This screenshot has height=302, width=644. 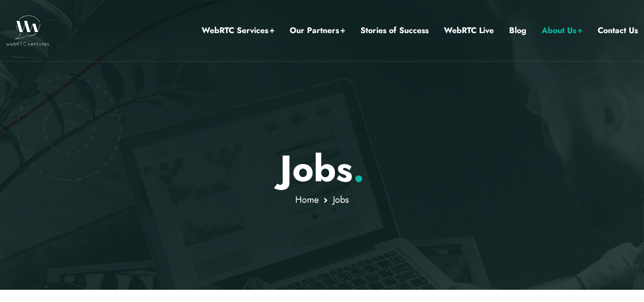 What do you see at coordinates (518, 30) in the screenshot?
I see `a: Blog` at bounding box center [518, 30].